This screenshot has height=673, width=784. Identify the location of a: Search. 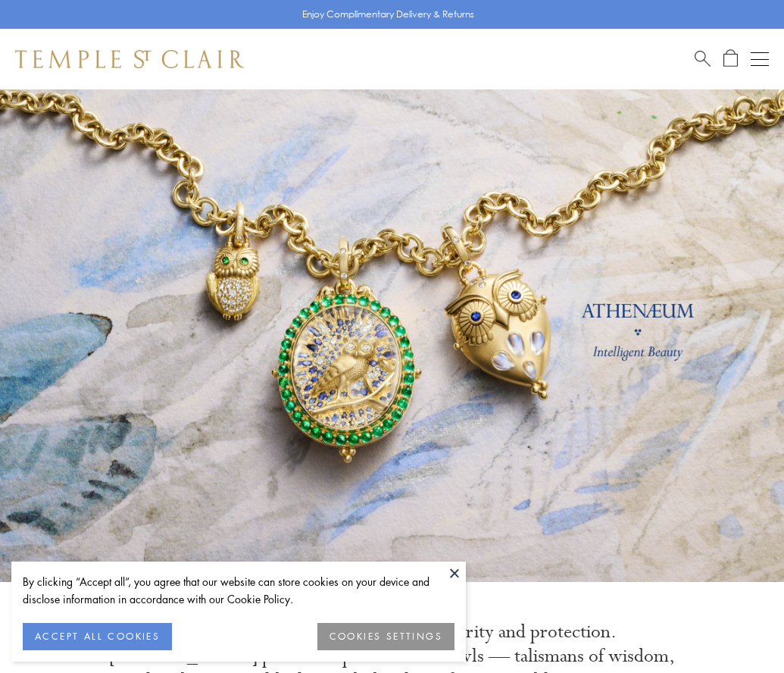
(703, 58).